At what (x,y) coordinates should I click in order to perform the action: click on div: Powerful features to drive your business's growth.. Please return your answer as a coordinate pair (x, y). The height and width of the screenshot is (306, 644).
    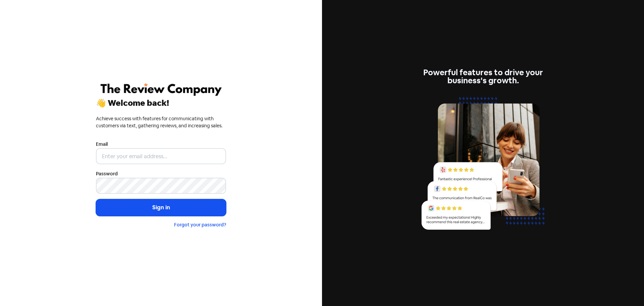
    Looking at the image, I should click on (483, 76).